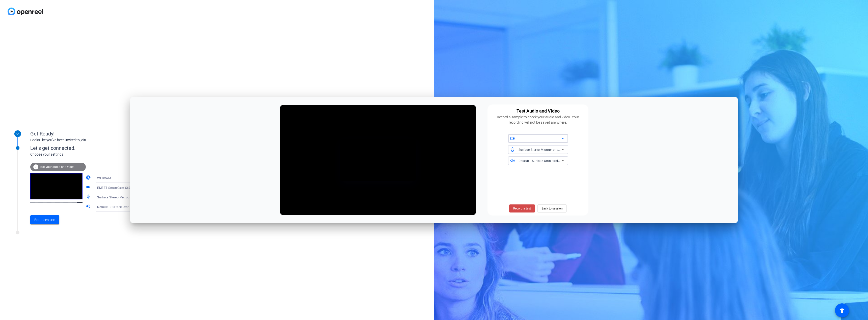  I want to click on mat-icon: videocam, so click(89, 188).